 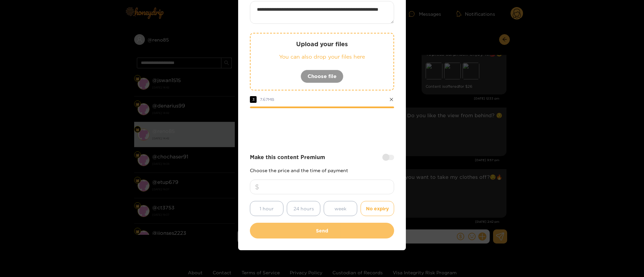 What do you see at coordinates (267, 208) in the screenshot?
I see `button: 1 hour` at bounding box center [267, 208].